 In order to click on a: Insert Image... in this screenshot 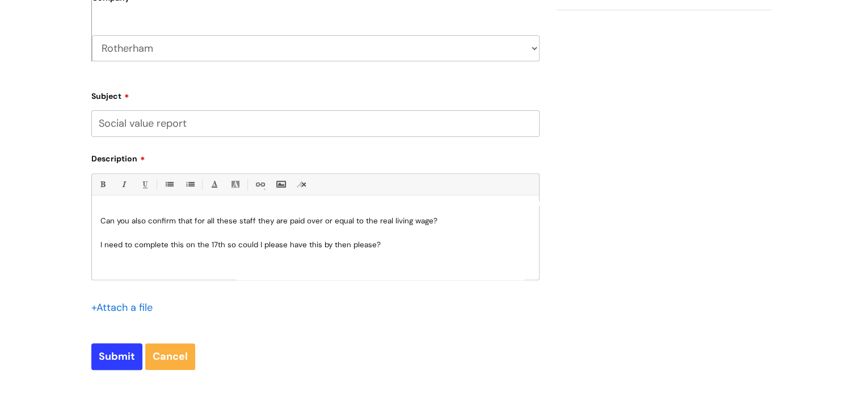, I will do `click(280, 184)`.